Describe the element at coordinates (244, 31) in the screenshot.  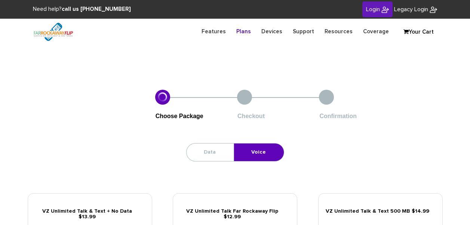
I see `a: Plans` at that location.